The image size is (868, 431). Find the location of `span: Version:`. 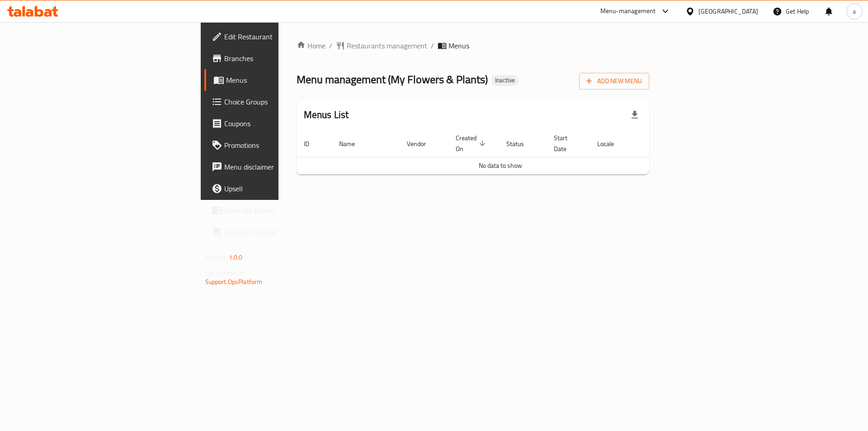

span: Version: is located at coordinates (216, 257).